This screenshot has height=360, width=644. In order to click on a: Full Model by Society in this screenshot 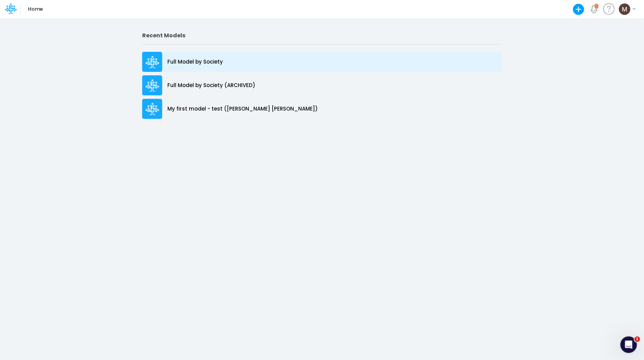, I will do `click(322, 62)`.